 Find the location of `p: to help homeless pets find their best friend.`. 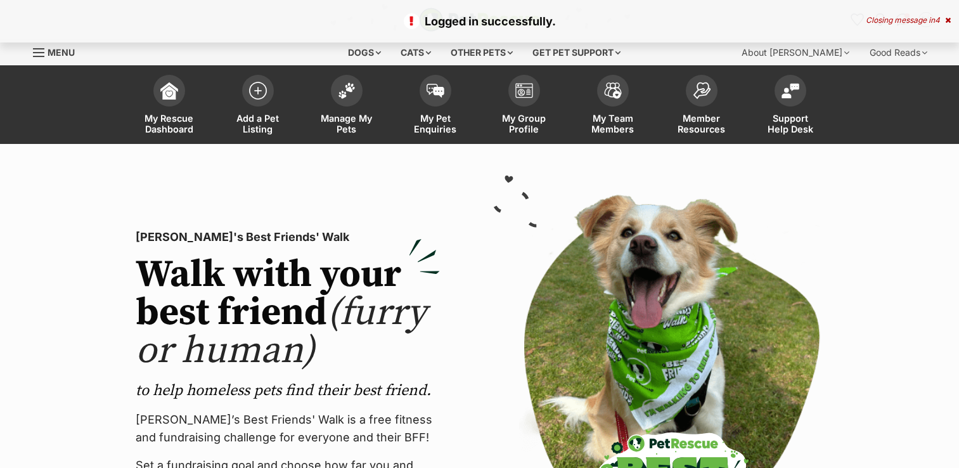

p: to help homeless pets find their best friend. is located at coordinates (288, 391).